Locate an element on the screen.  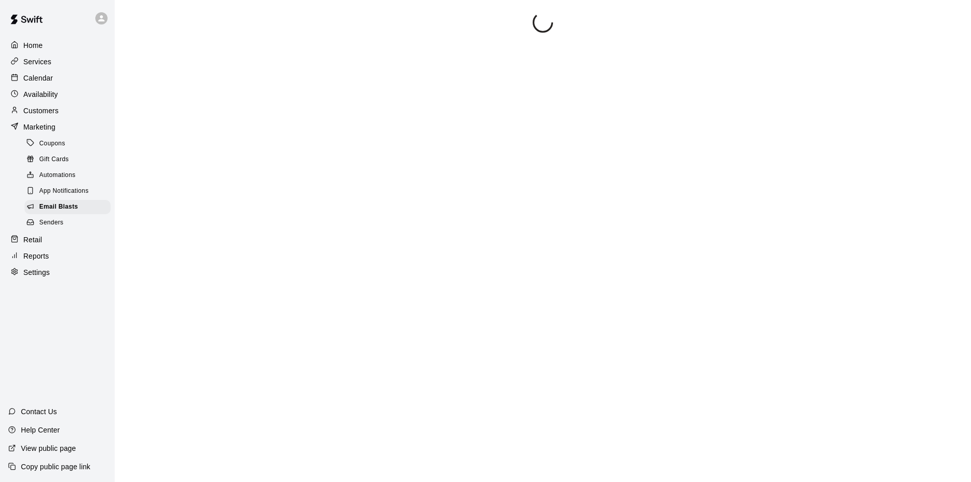
a: App Notifications is located at coordinates (69, 191).